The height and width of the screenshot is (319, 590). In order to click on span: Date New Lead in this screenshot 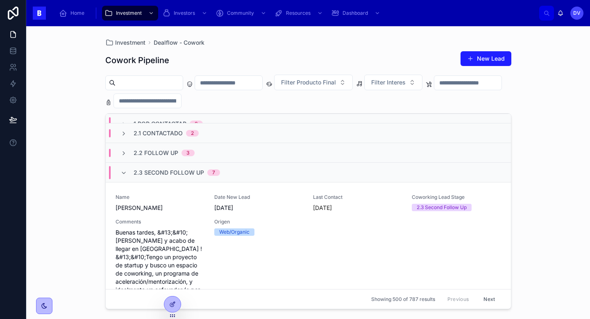, I will do `click(259, 197)`.